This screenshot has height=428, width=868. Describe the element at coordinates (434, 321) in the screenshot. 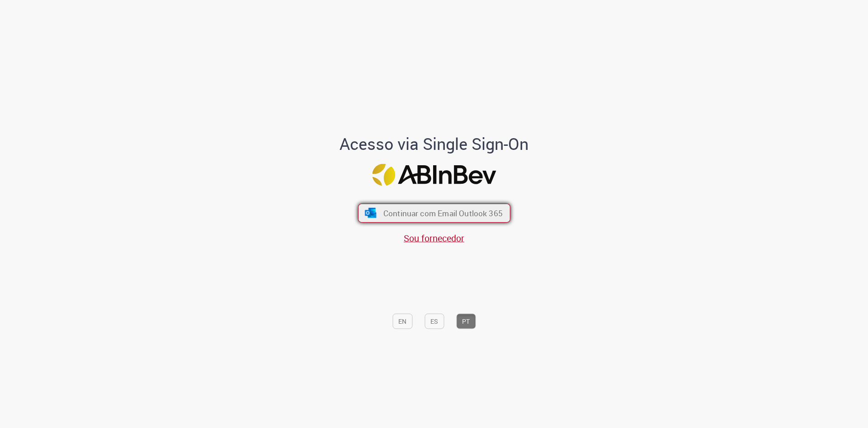

I see `button: ES` at that location.